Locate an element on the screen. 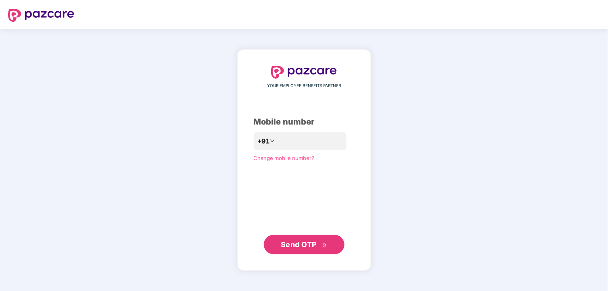 This screenshot has width=608, height=291. span: double-right is located at coordinates (324, 245).